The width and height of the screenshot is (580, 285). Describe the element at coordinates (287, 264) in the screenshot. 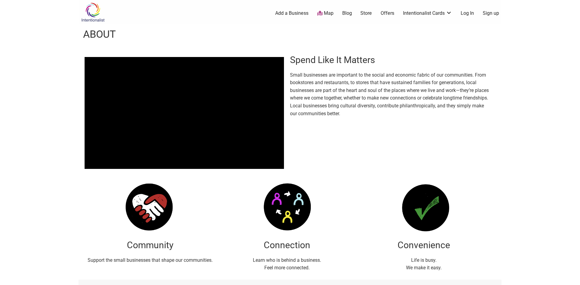

I see `p: Learn who is behind a business. Feel more connected.` at that location.